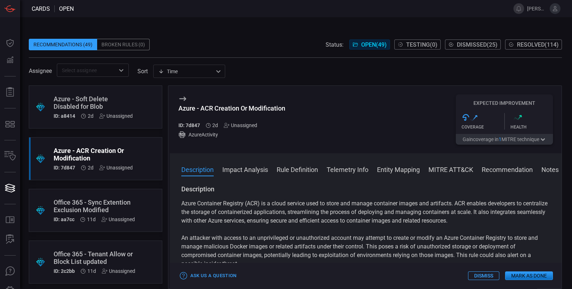  What do you see at coordinates (94, 206) in the screenshot?
I see `div: Office 365 - Sync Extention Exclusion Modified` at bounding box center [94, 206].